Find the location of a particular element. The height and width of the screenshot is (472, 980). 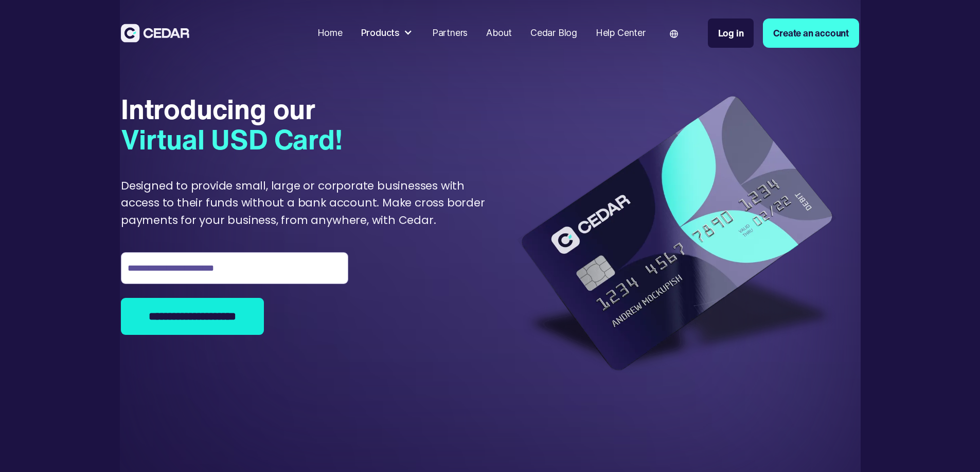

a: Help Center is located at coordinates (621, 33).